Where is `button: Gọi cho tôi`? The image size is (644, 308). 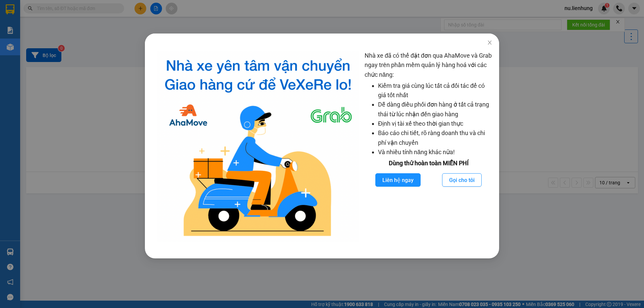 button: Gọi cho tôi is located at coordinates (462, 180).